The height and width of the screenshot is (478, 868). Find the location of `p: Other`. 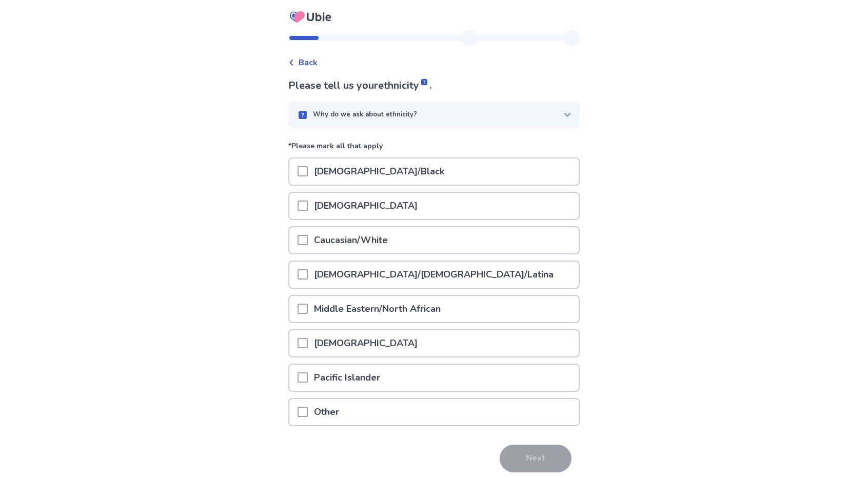

p: Other is located at coordinates (326, 412).